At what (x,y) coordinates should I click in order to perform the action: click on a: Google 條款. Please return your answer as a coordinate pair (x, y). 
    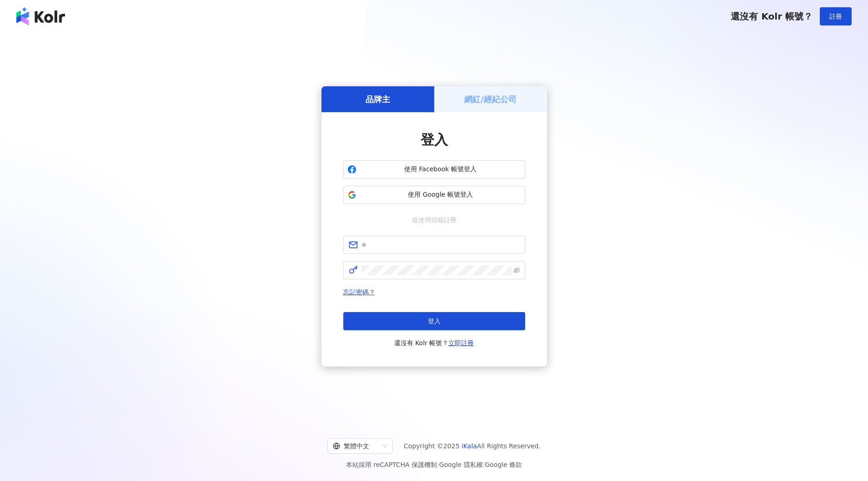
    Looking at the image, I should click on (503, 464).